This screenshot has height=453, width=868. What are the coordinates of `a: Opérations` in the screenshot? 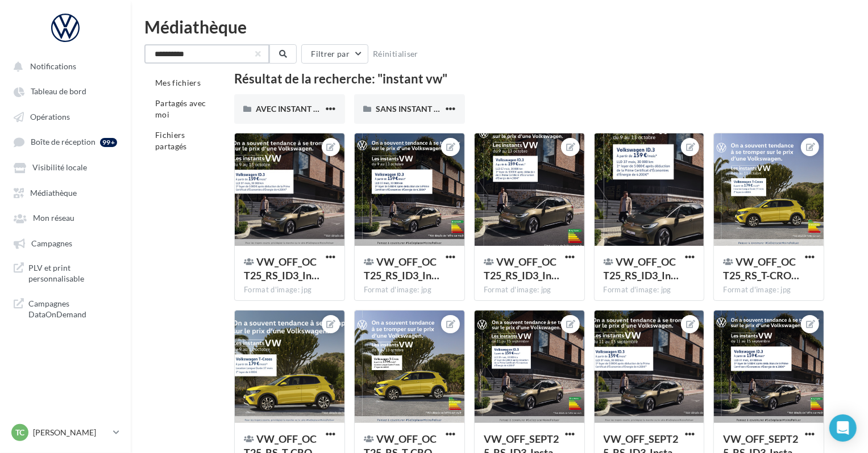 It's located at (66, 117).